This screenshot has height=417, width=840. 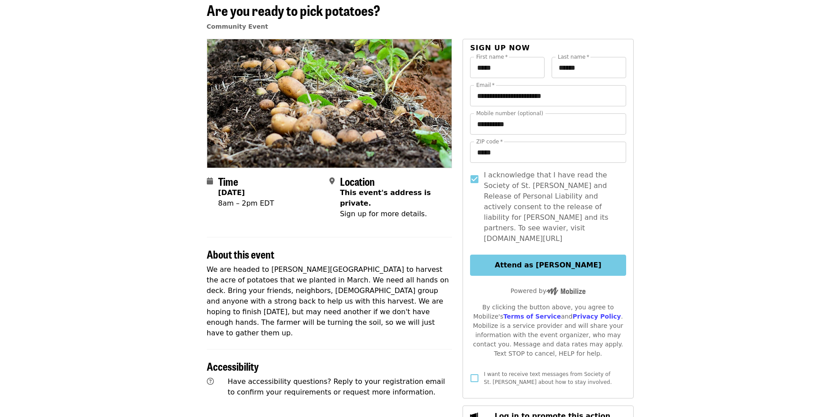 I want to click on div: By clicking the button above, you agree to Mobilize's and . Mobilize is a service provider and wi..., so click(x=548, y=330).